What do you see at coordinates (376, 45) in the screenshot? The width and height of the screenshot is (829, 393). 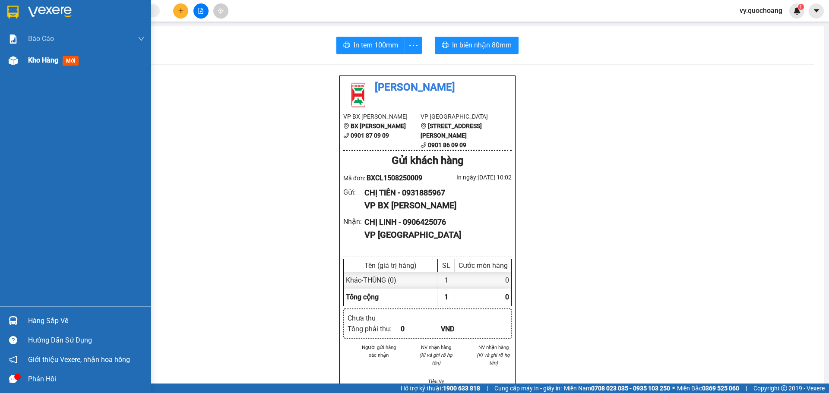 I see `span: In tem 100mm` at bounding box center [376, 45].